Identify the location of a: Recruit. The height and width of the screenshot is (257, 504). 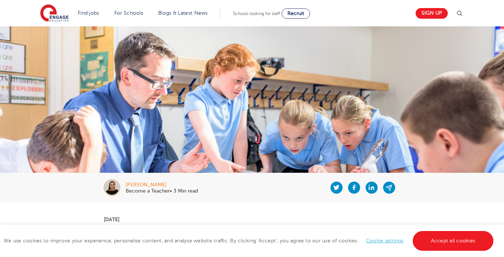
(296, 14).